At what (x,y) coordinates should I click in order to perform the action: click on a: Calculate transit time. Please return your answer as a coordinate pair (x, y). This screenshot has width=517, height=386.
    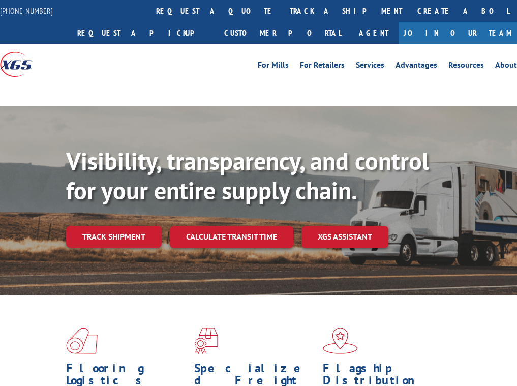
    Looking at the image, I should click on (231, 236).